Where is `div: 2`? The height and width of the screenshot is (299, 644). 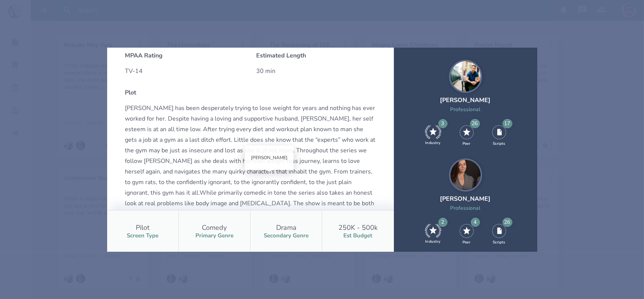 div: 2 is located at coordinates (443, 222).